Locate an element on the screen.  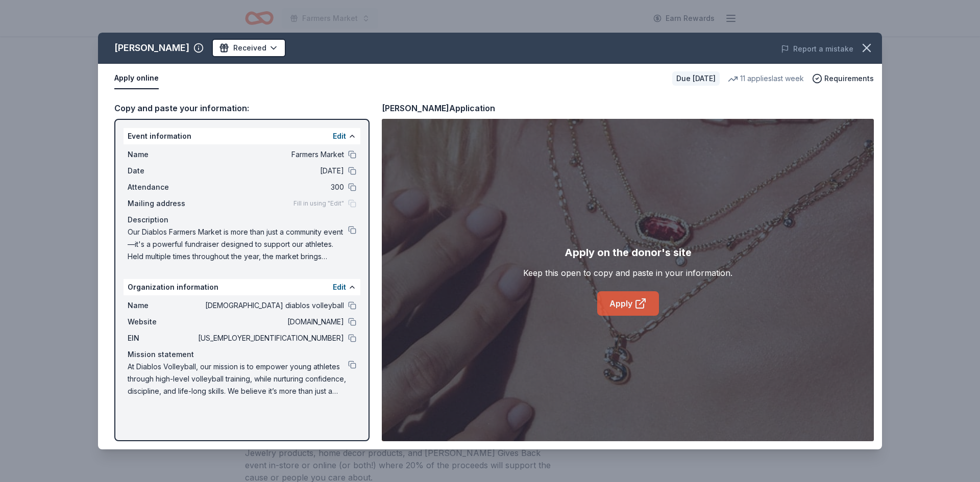
span: EIN is located at coordinates (162, 338).